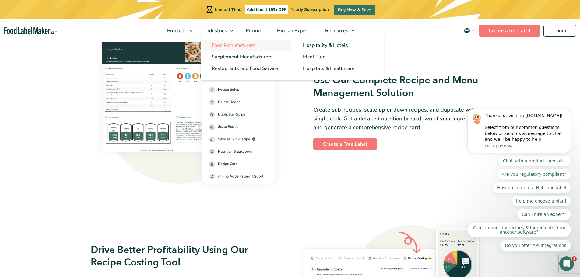 This screenshot has width=580, height=277. Describe the element at coordinates (242, 57) in the screenshot. I see `span: Supplement Manufacturers` at that location.